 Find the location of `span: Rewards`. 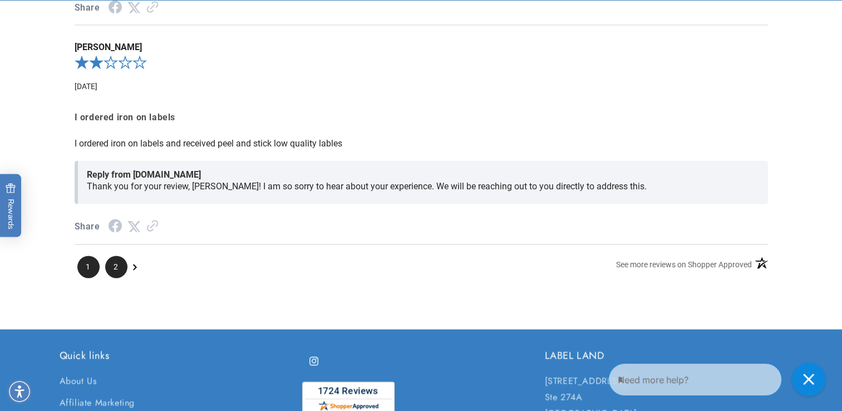

span: Rewards is located at coordinates (11, 206).